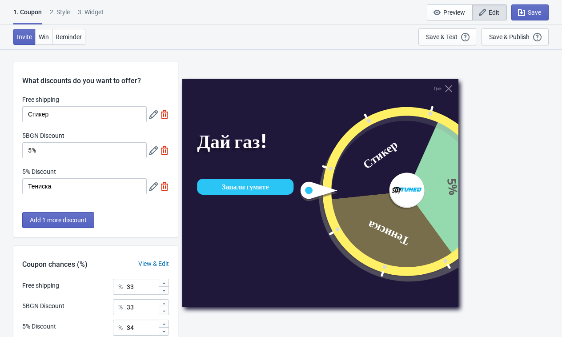  I want to click on label: 5BGN Discount, so click(43, 136).